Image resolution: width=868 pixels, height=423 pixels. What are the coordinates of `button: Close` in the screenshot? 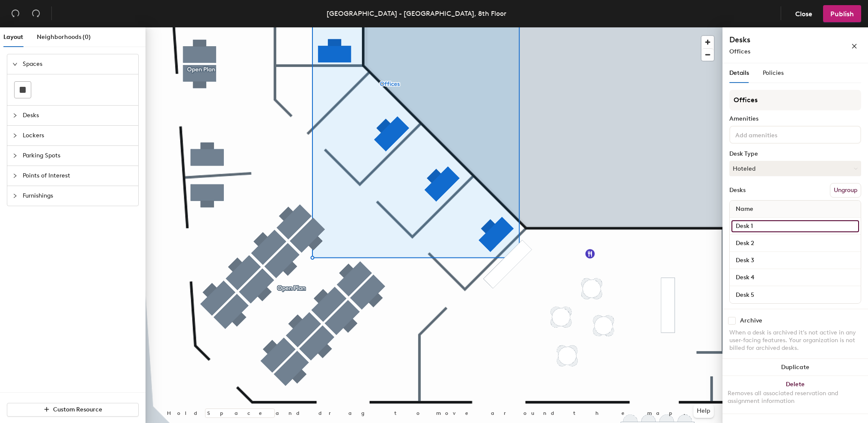 It's located at (804, 13).